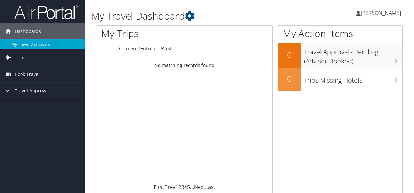  I want to click on h1: My Travel Dashboard, so click(196, 16).